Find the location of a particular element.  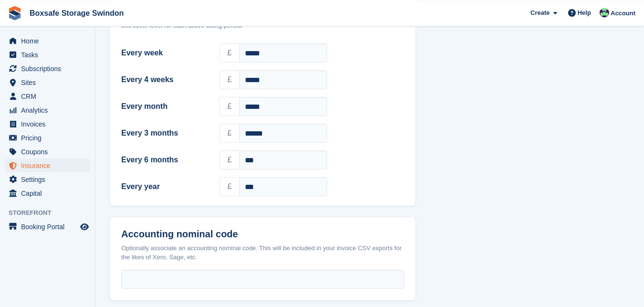

span: Subscriptions is located at coordinates (50, 68).